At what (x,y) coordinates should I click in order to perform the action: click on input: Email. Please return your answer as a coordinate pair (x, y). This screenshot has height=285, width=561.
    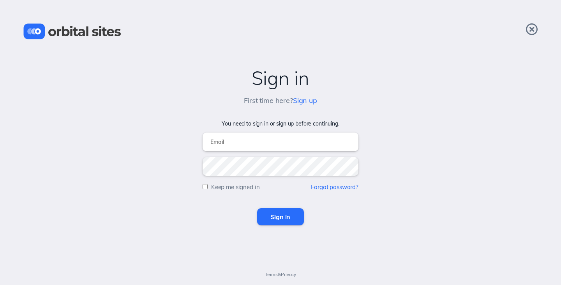
    Looking at the image, I should click on (280, 142).